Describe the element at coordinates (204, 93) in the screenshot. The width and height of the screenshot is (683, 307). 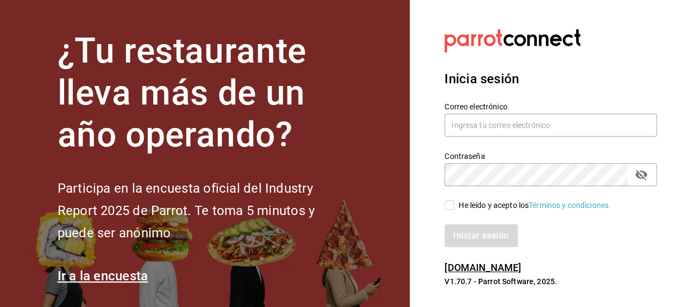
I see `h1: ¿Tu restaurante lleva más de un año operando?` at that location.